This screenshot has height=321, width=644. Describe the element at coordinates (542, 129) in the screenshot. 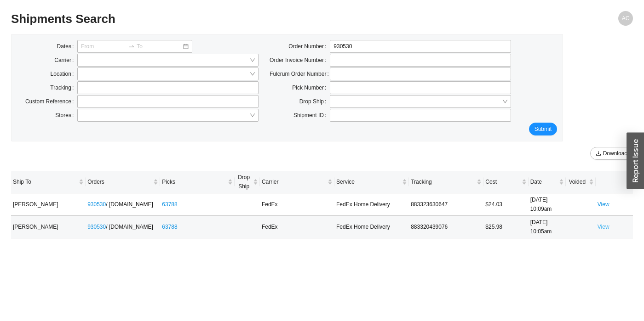

I see `span: Submit` at that location.